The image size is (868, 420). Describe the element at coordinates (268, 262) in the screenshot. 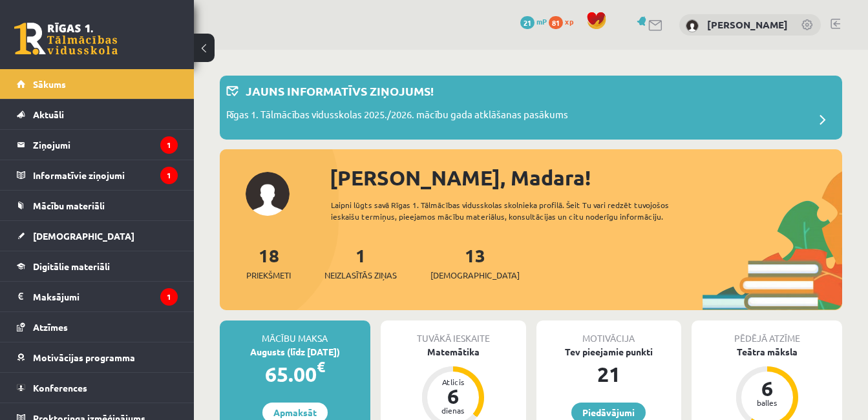

I see `a: 18Priekšmeti` at that location.